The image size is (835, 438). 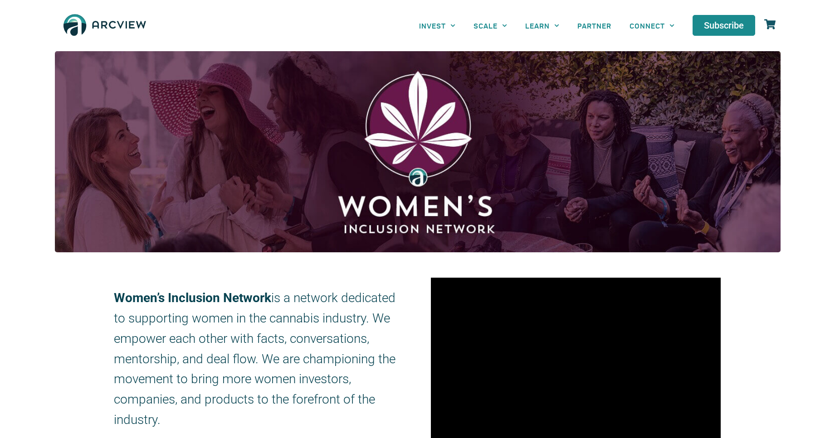 I want to click on a: SCALE, so click(x=490, y=25).